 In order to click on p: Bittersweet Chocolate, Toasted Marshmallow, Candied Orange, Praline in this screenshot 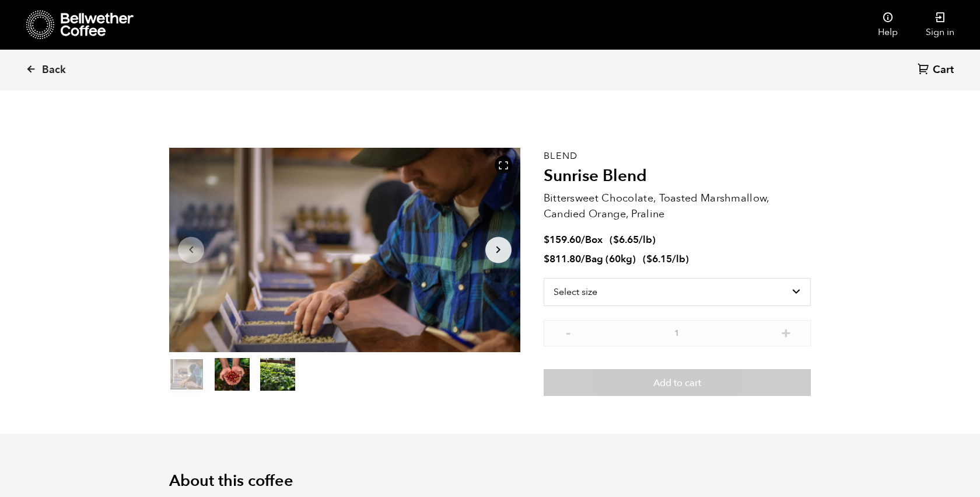, I will do `click(678, 206)`.